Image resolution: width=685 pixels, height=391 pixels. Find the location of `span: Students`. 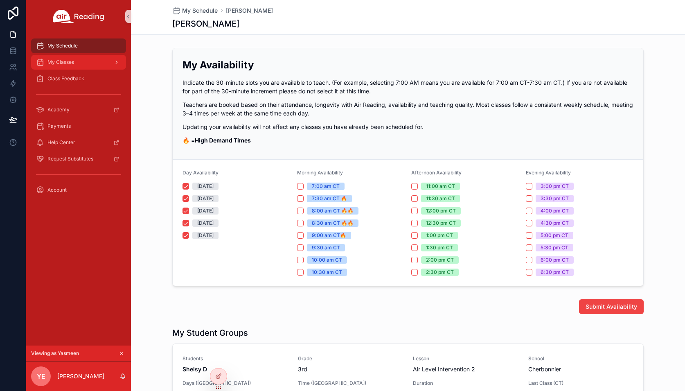

span: Students is located at coordinates (235, 358).